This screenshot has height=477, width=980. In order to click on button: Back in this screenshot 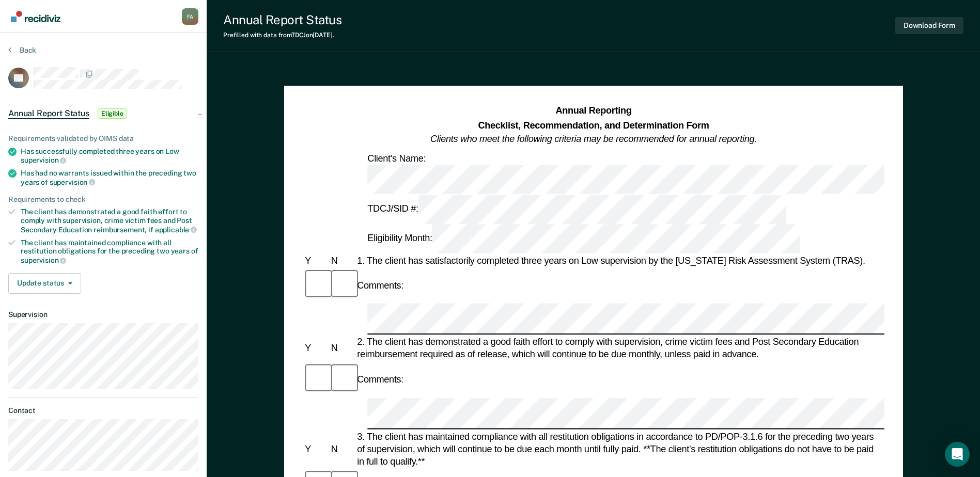, I will do `click(23, 50)`.